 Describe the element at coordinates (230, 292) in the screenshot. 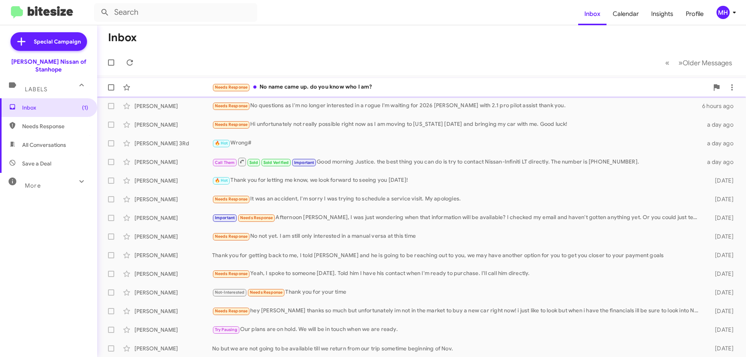

I see `span: Not-Interested` at that location.